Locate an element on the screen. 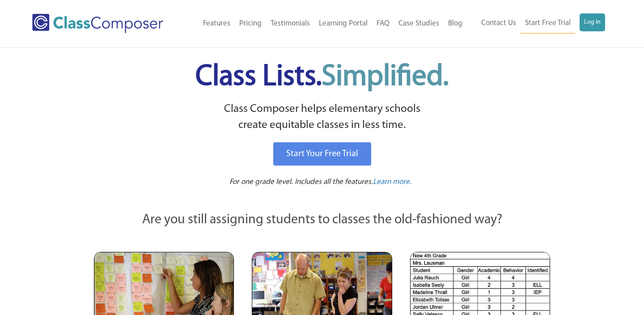  a: Contact Us is located at coordinates (499, 23).